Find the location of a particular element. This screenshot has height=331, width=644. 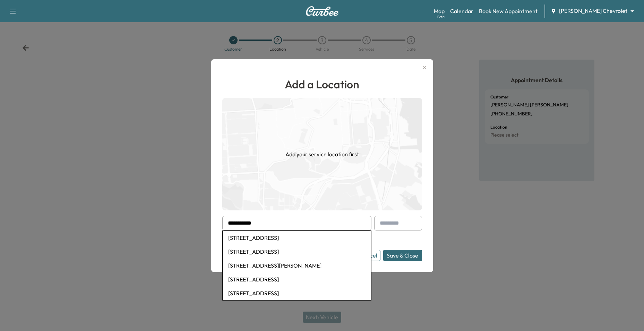

h1: Add your service location first is located at coordinates (322, 154).